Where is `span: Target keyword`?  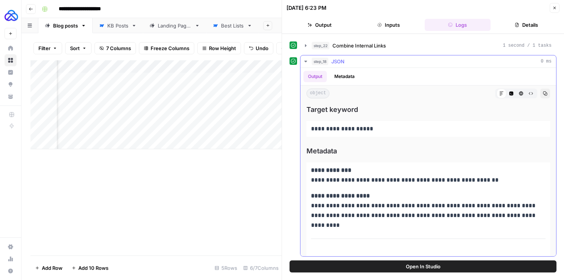
span: Target keyword is located at coordinates (428, 110).